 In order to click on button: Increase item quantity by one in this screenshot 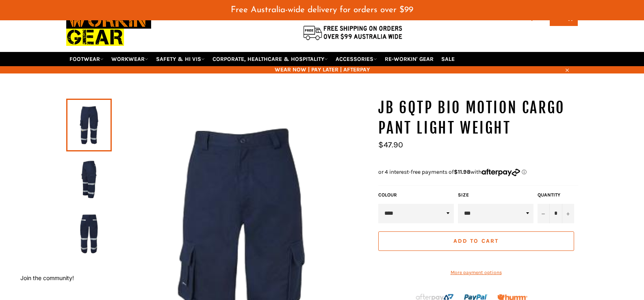, I will do `click(568, 214)`.